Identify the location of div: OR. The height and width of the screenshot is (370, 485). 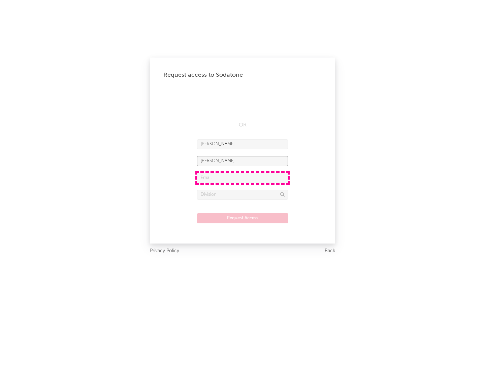
(242, 125).